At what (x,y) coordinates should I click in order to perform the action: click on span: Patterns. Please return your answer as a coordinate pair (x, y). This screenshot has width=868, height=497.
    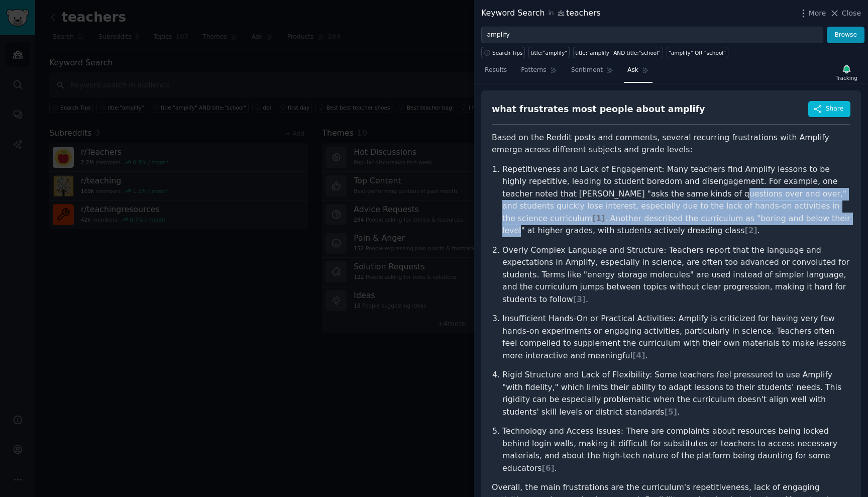
    Looking at the image, I should click on (533, 71).